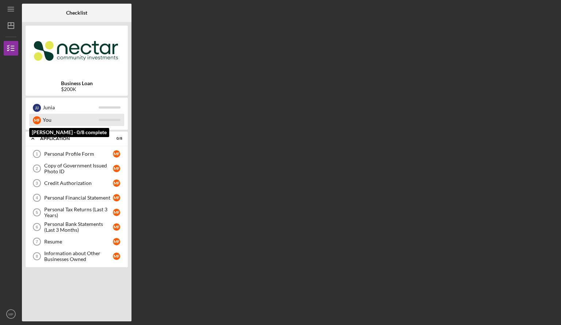  I want to click on tspan: 8, so click(37, 256).